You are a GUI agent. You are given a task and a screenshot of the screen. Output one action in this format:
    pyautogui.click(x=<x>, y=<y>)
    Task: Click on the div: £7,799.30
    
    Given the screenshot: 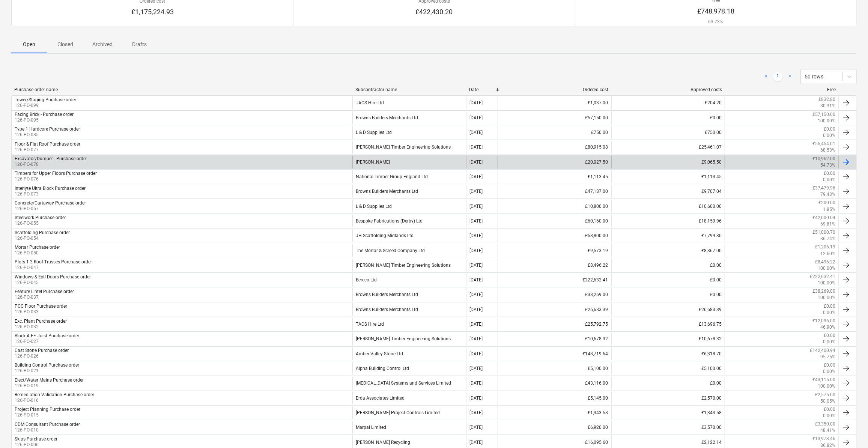 What is the action you would take?
    pyautogui.click(x=668, y=236)
    